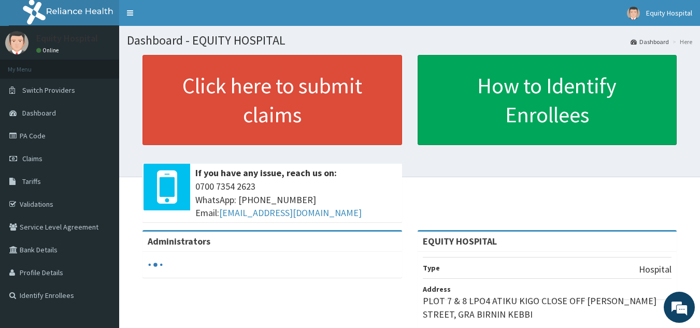 The height and width of the screenshot is (328, 700). I want to click on svg: audio-loading, so click(155, 265).